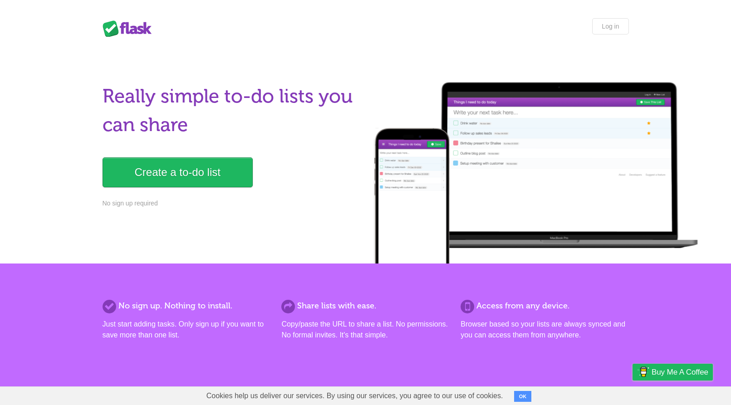  Describe the element at coordinates (673, 372) in the screenshot. I see `a: Buy me a coffee` at that location.